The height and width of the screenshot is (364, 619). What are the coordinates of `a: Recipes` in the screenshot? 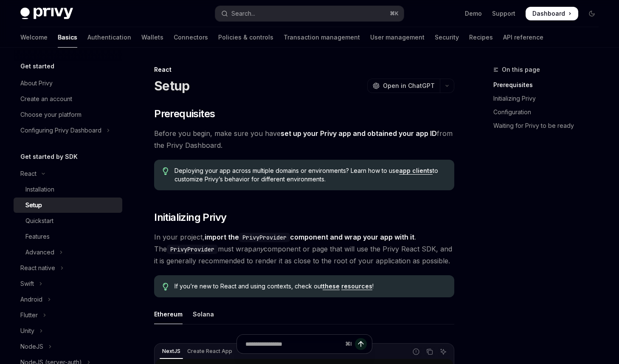 It's located at (481, 37).